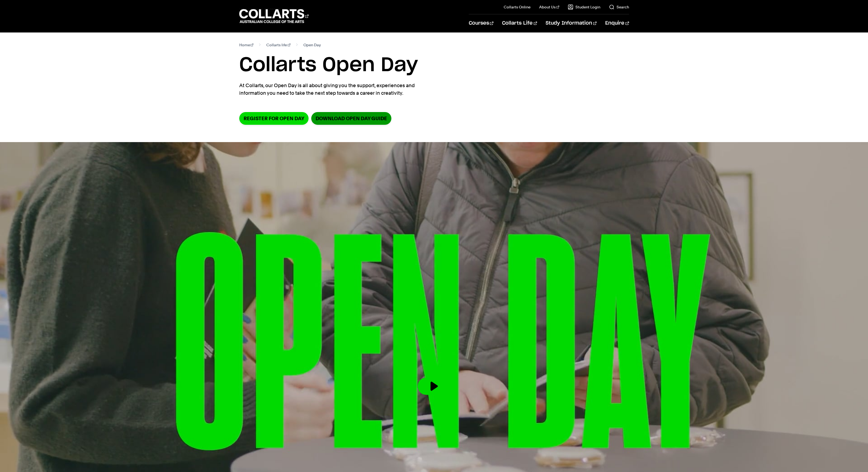 This screenshot has width=868, height=472. I want to click on span: Open Day, so click(312, 45).